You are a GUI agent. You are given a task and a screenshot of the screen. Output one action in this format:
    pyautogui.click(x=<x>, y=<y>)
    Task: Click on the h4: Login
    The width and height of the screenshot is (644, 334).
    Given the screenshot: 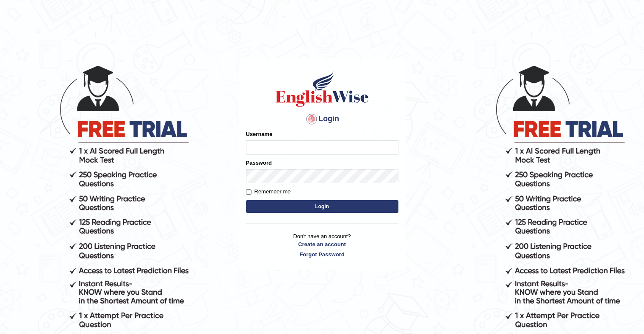 What is the action you would take?
    pyautogui.click(x=322, y=119)
    